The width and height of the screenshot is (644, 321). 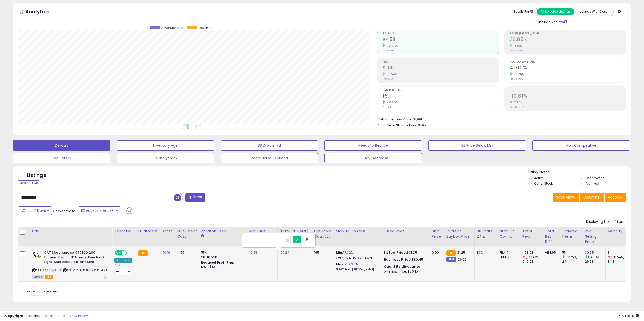 I want to click on div: 3.43, so click(x=617, y=262).